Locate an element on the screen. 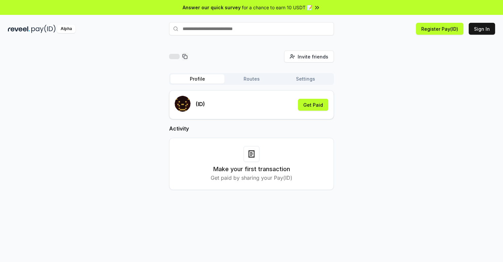 The image size is (503, 262). button: Settings is located at coordinates (306, 79).